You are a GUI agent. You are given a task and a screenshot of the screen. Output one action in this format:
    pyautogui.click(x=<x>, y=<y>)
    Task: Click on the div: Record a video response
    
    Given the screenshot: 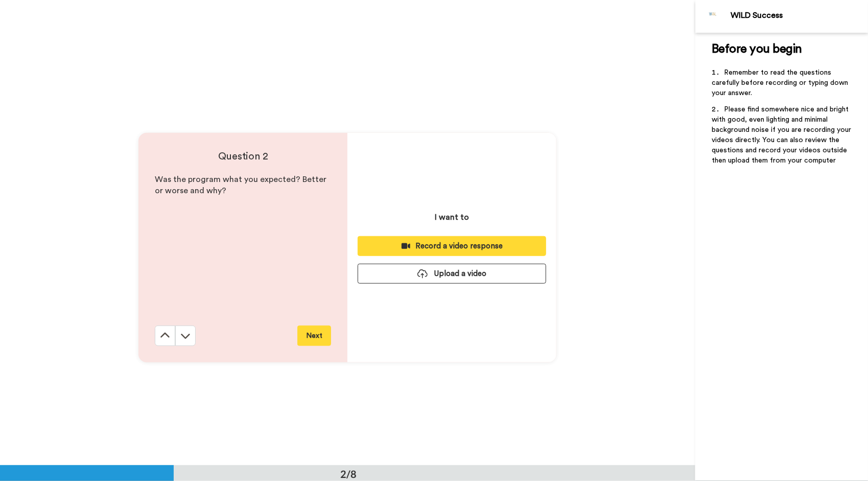 What is the action you would take?
    pyautogui.click(x=452, y=245)
    